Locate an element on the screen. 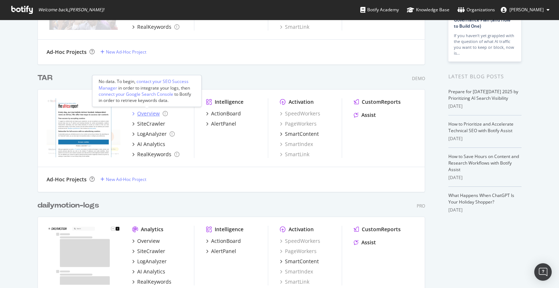 This screenshot has height=288, width=559. div: connect your Google Search Console is located at coordinates (136, 94).